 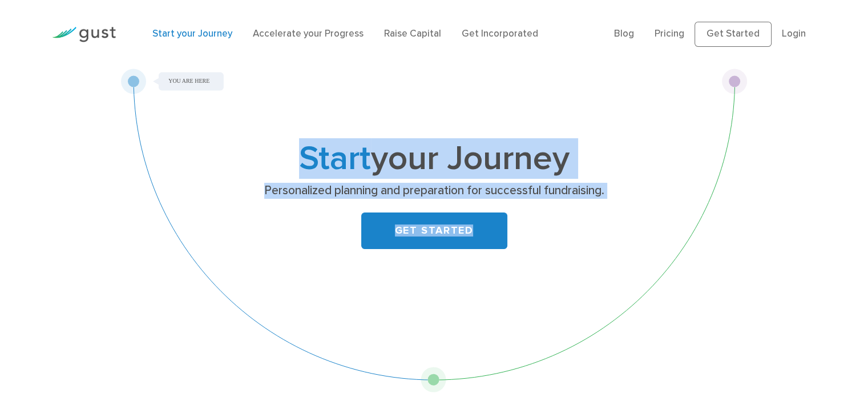 What do you see at coordinates (193, 33) in the screenshot?
I see `a: Start your Journey` at bounding box center [193, 33].